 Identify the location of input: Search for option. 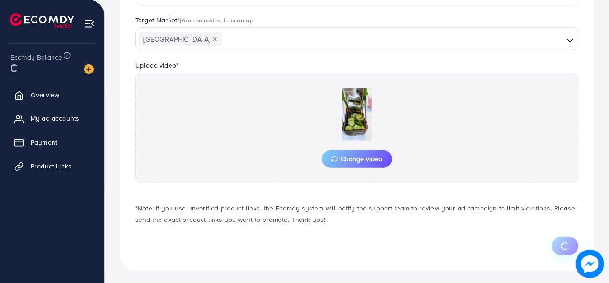
(393, 39).